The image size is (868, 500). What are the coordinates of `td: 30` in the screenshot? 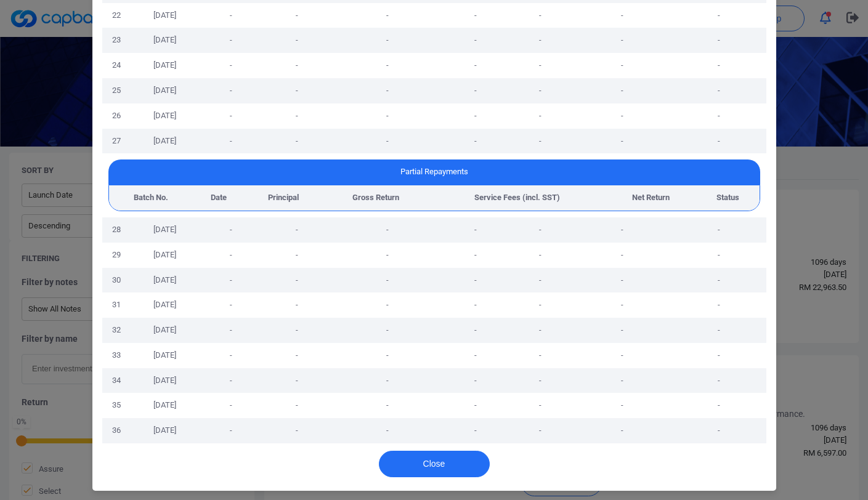 It's located at (116, 280).